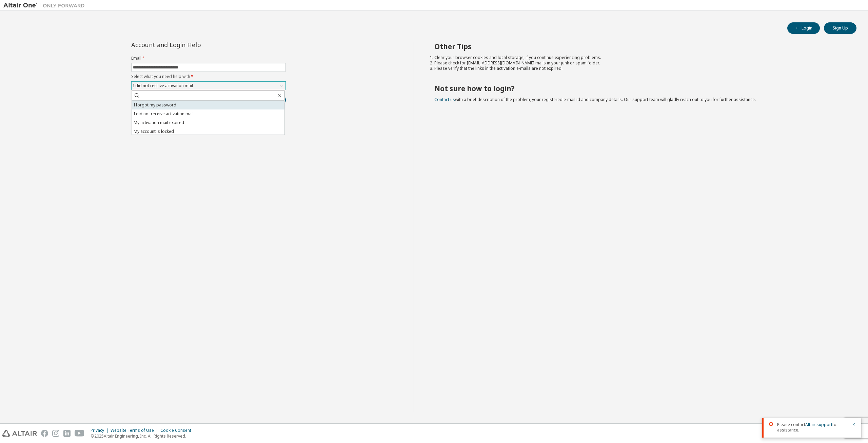  Describe the element at coordinates (640, 88) in the screenshot. I see `h2: Not sure how to login?` at that location.